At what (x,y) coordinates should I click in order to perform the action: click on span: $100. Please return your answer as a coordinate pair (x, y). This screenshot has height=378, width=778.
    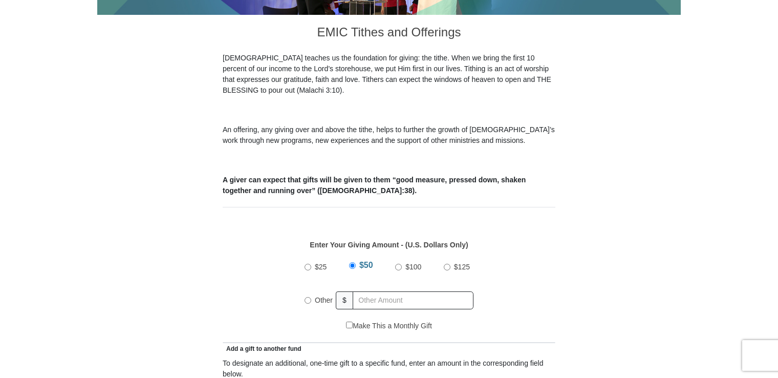
    Looking at the image, I should click on (413, 267).